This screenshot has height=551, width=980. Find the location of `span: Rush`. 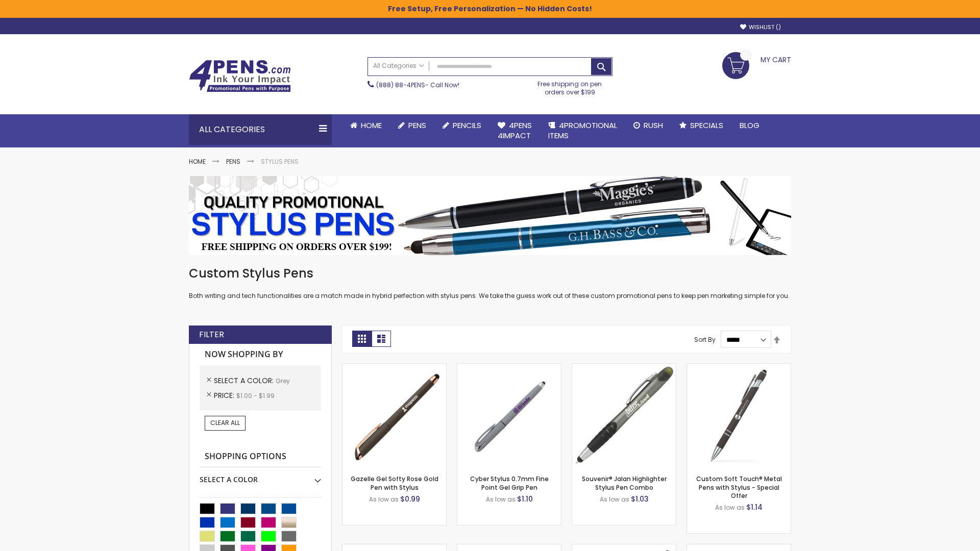

span: Rush is located at coordinates (653, 124).